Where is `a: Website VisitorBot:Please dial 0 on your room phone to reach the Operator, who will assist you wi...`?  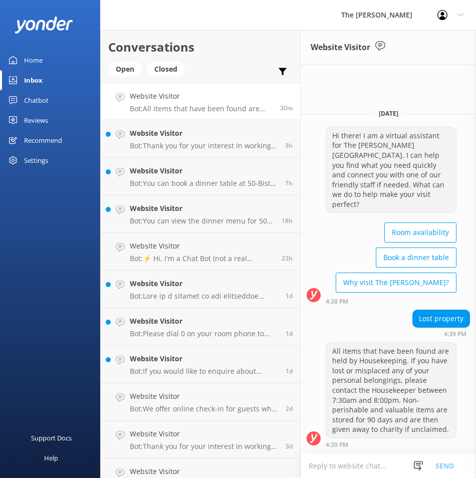
a: Website VisitorBot:Please dial 0 on your room phone to reach the Operator, who will assist you wi... is located at coordinates (201, 327).